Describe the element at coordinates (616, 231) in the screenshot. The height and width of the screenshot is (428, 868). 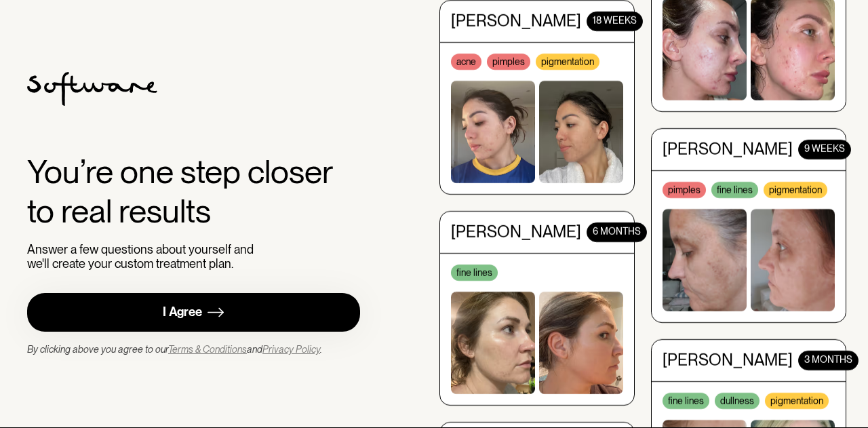
I see `div: 6 months` at that location.